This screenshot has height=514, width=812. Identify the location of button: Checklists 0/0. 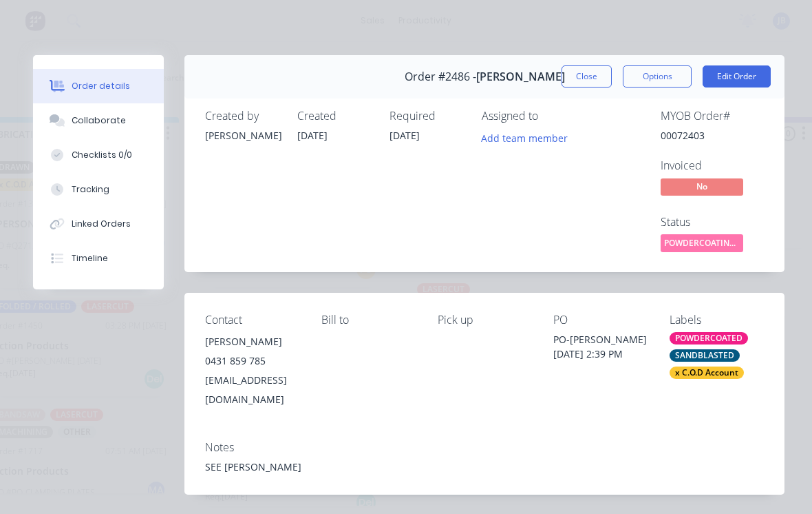
(99, 155).